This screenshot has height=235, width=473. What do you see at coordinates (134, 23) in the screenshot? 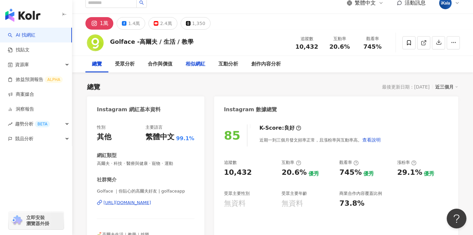
I see `div: 1.4萬` at bounding box center [134, 23].